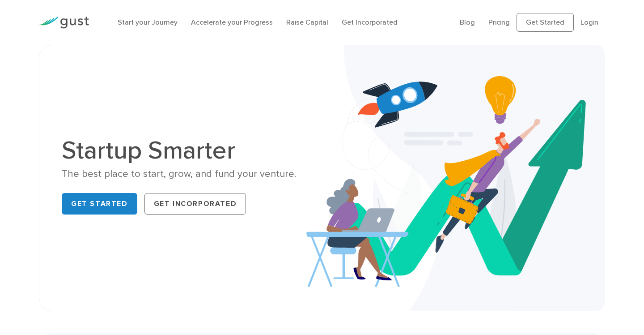  Describe the element at coordinates (589, 22) in the screenshot. I see `a: Login` at that location.